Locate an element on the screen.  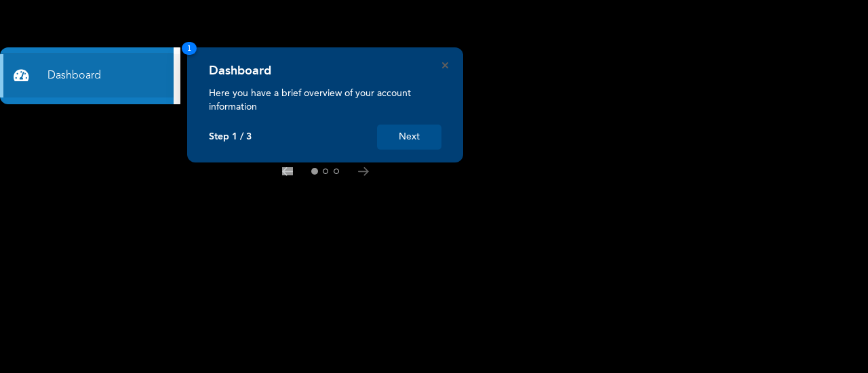
h4: Dashboard is located at coordinates (240, 71).